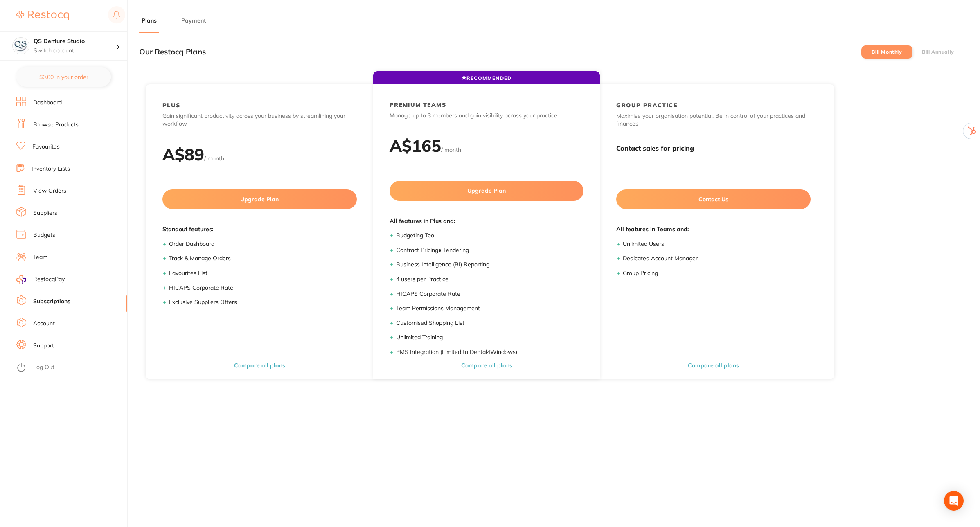 This screenshot has width=980, height=527. Describe the element at coordinates (487, 78) in the screenshot. I see `span: RECOMMENDED` at that location.